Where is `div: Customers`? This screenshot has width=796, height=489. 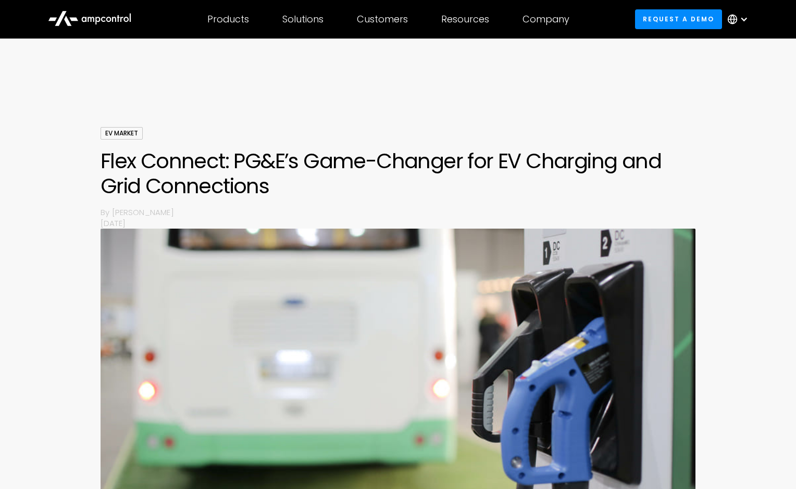
div: Customers is located at coordinates (383, 19).